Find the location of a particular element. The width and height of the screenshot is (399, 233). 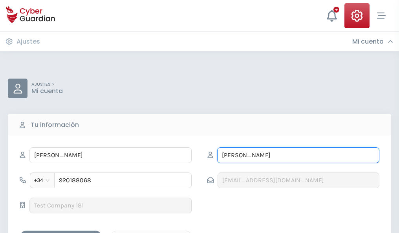

b: Tu información is located at coordinates (55, 125).